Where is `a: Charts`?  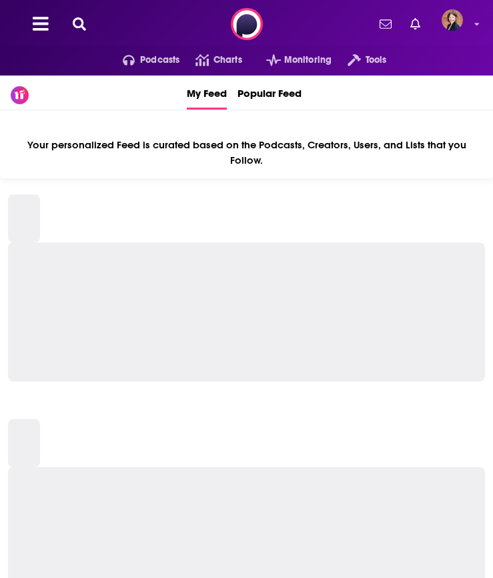
a: Charts is located at coordinates (210, 60).